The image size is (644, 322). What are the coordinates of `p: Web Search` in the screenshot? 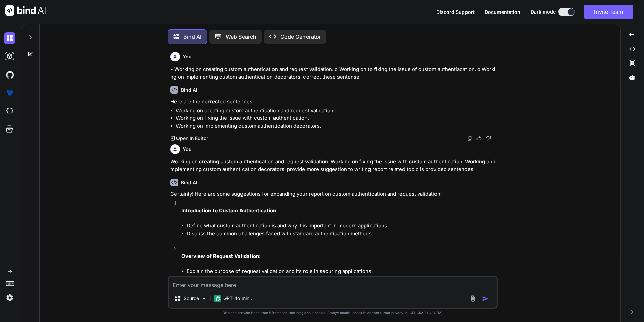 It's located at (241, 37).